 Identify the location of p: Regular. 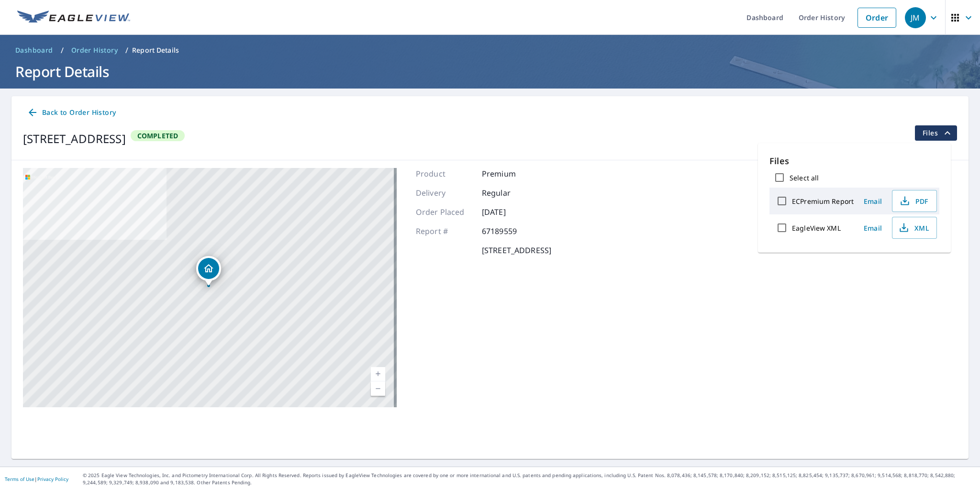
(510, 193).